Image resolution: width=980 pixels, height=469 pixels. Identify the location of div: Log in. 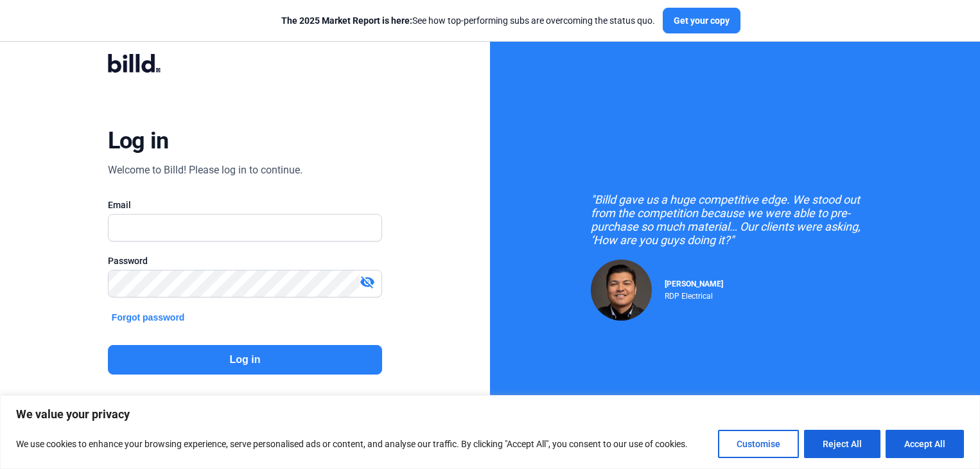
(138, 141).